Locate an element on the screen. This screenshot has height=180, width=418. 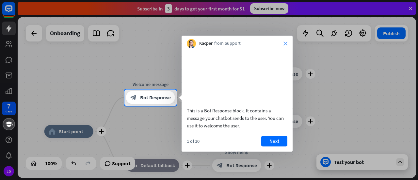
i: block_bot_response is located at coordinates (134, 98).